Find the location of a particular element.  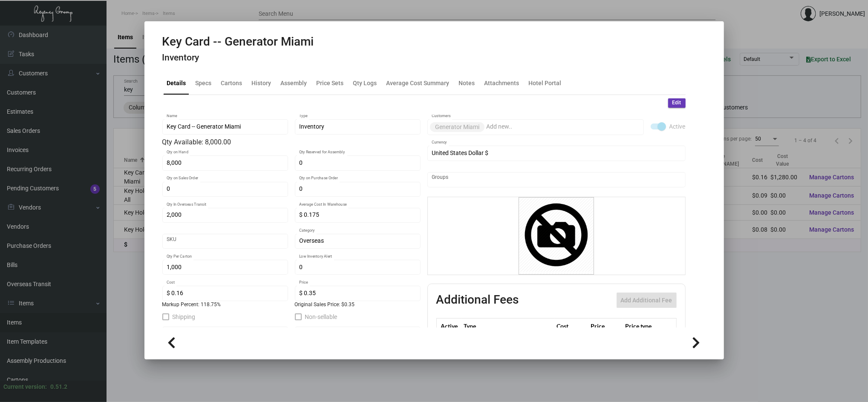

th: Price type is located at coordinates (645, 325).